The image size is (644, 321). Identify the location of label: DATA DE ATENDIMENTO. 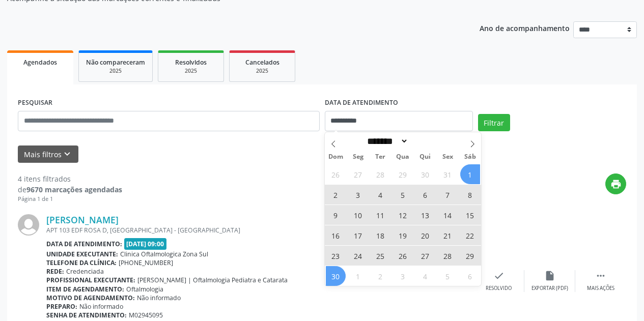
(362, 103).